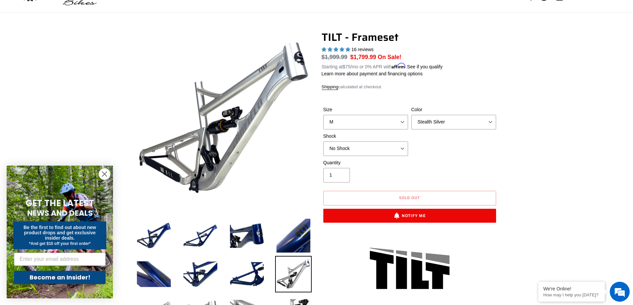  What do you see at coordinates (60, 233) in the screenshot?
I see `span: Be the first to find out about new product drops and get exclusive insider deals.` at bounding box center [60, 233].